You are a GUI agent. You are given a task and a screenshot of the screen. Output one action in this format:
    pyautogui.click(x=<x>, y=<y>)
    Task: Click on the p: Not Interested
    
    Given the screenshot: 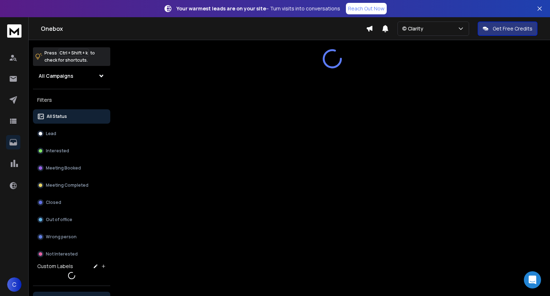 What is the action you would take?
    pyautogui.click(x=62, y=254)
    